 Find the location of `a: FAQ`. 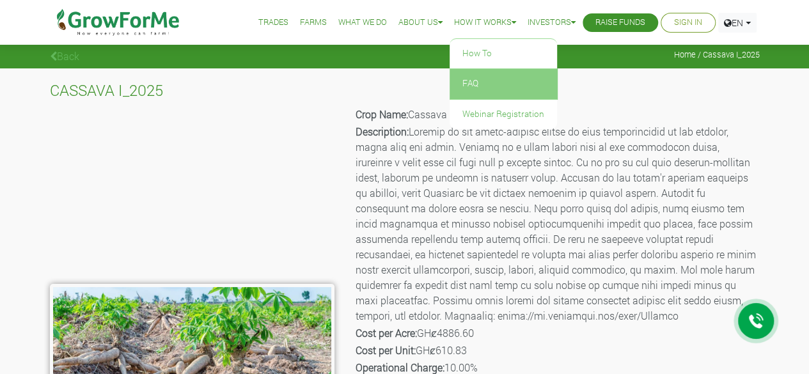

a: FAQ is located at coordinates (504, 84).